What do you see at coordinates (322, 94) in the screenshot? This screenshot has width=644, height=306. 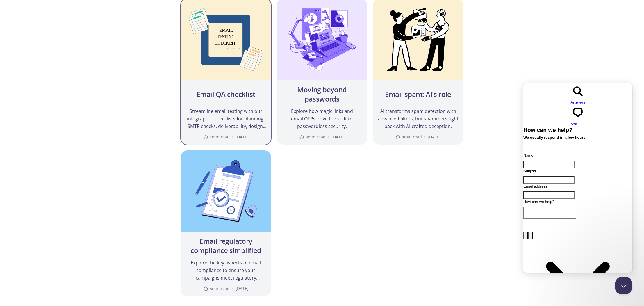 I see `h2: Moving beyond passwords` at bounding box center [322, 94].